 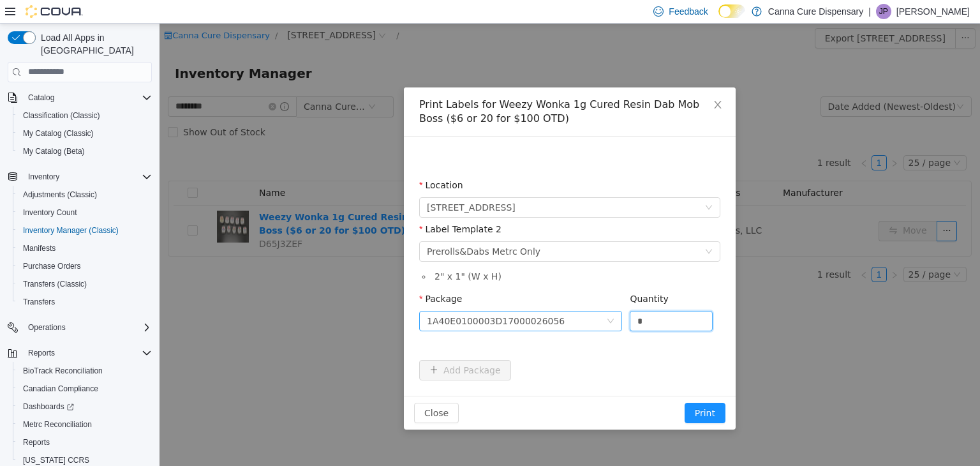 What do you see at coordinates (85, 424) in the screenshot?
I see `button: Metrc Reconciliation` at bounding box center [85, 424].